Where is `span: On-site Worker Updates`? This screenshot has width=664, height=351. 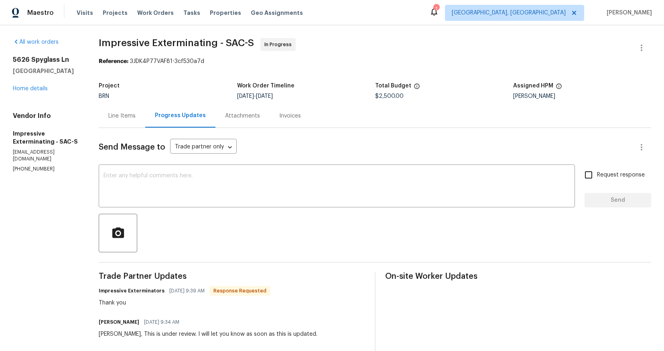 span: On-site Worker Updates is located at coordinates (518, 277).